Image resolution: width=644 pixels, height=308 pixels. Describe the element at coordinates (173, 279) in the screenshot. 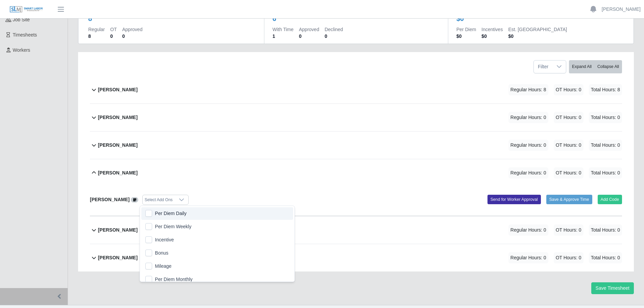

I see `span: Per Diem Monthly` at that location.